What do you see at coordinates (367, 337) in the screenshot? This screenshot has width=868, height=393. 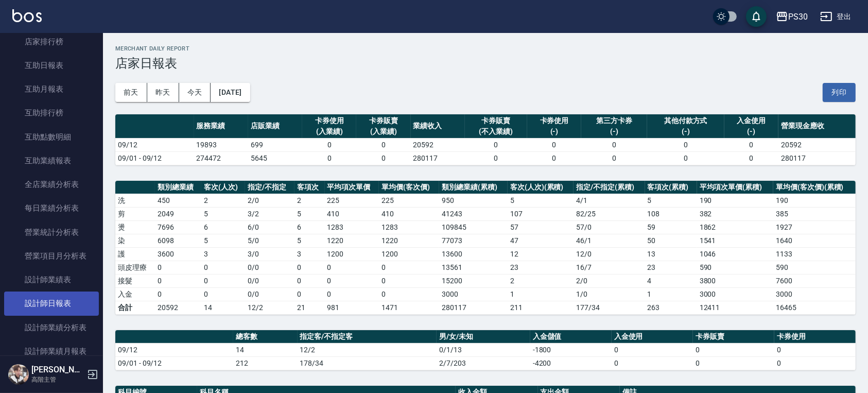 I see `th: 指定客/不指定客` at bounding box center [367, 337].